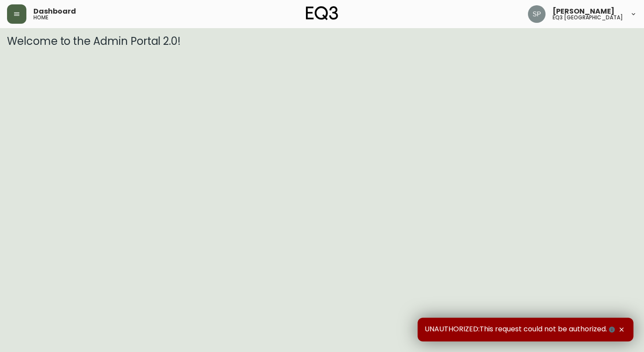 This screenshot has height=352, width=644. What do you see at coordinates (55, 11) in the screenshot?
I see `span: Dashboard` at bounding box center [55, 11].